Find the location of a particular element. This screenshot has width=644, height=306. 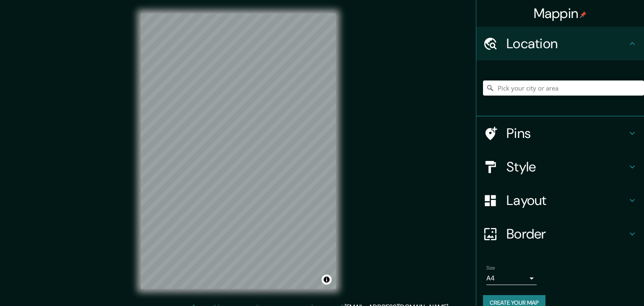

label: Size is located at coordinates (490, 268).